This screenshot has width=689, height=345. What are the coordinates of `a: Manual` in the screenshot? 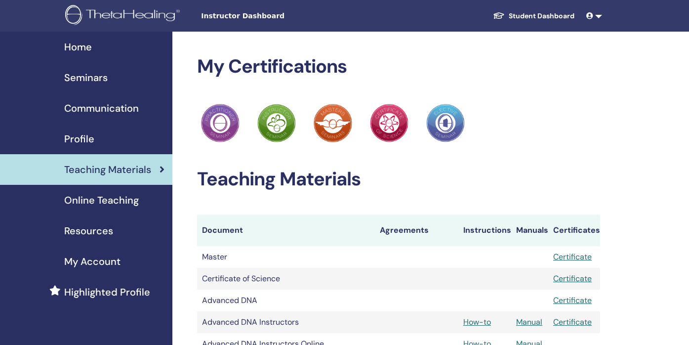 It's located at (529, 321).